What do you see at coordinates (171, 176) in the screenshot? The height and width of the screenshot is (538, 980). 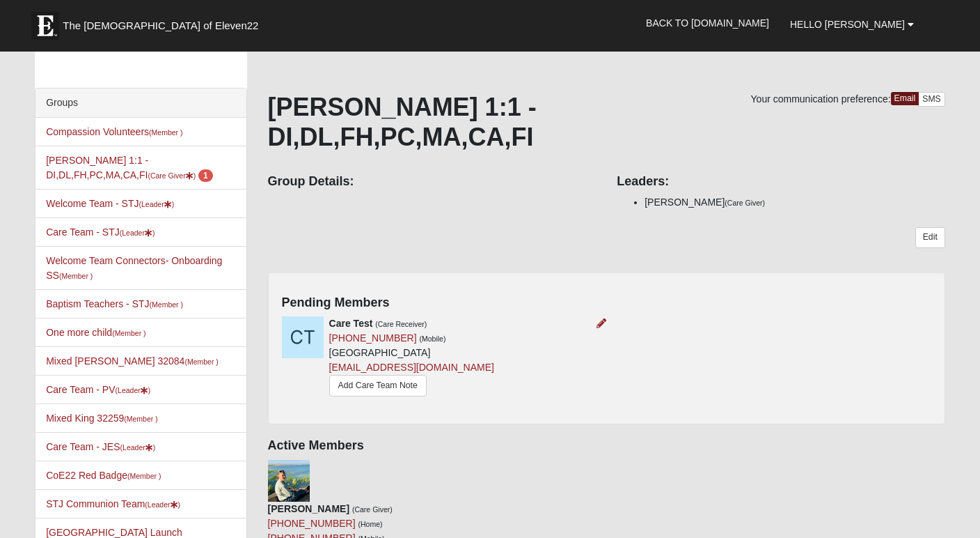 I see `small: (Care Giver )` at bounding box center [171, 176].